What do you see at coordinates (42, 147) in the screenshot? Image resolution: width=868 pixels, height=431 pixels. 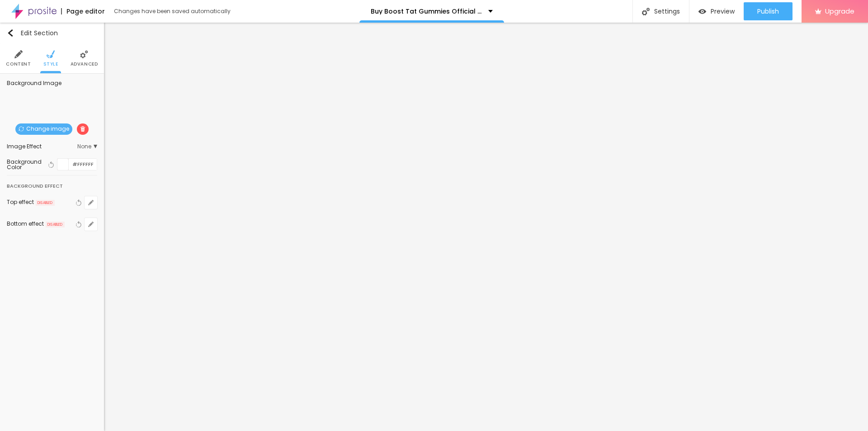 I see `div: Image Effect` at bounding box center [42, 147].